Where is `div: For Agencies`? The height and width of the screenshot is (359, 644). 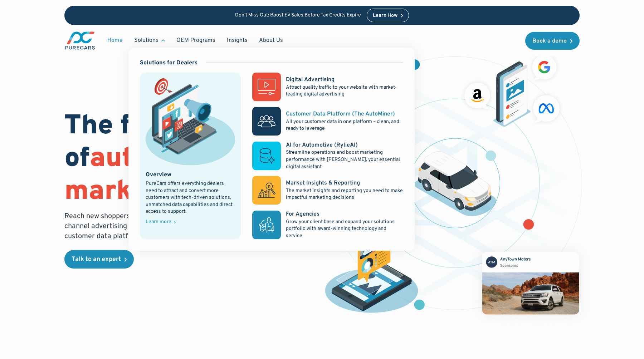 div: For Agencies is located at coordinates (303, 214).